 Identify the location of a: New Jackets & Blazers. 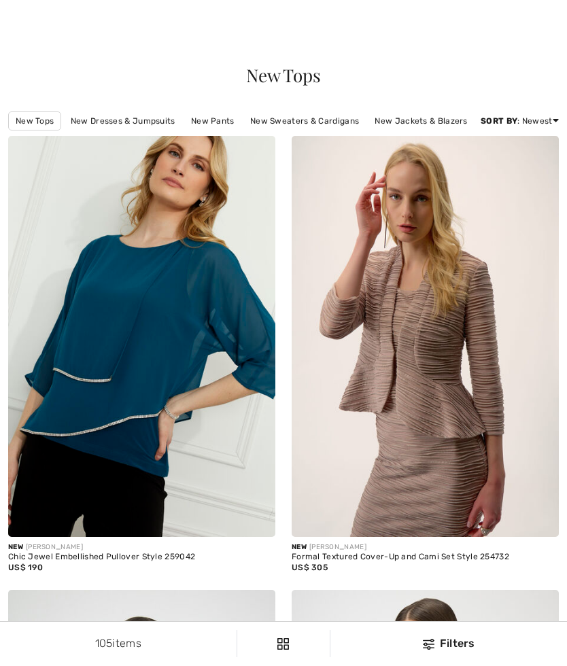
(421, 121).